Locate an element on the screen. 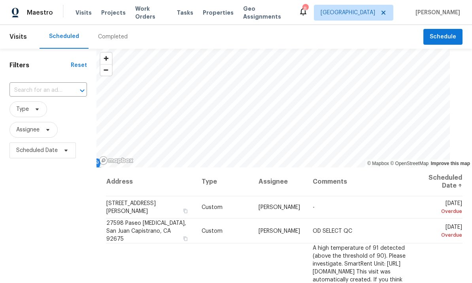 This screenshot has width=472, height=283. span: OD SELECT QC is located at coordinates (333, 231).